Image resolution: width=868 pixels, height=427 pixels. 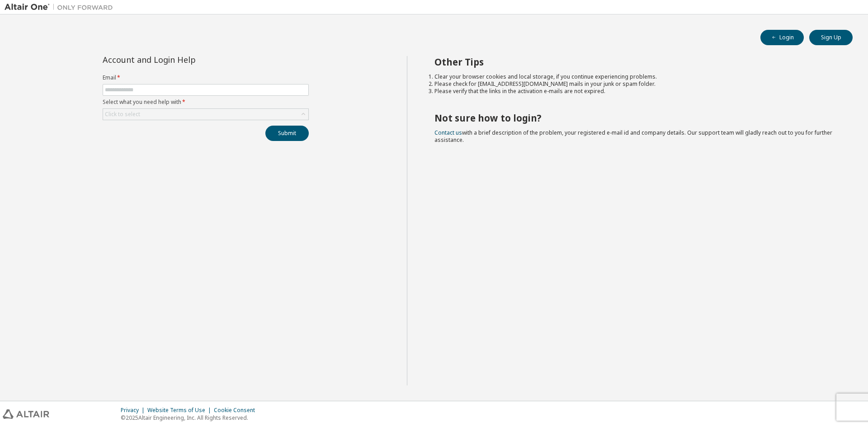 What do you see at coordinates (190, 417) in the screenshot?
I see `p: © 2025 Altair Engineering, Inc. All Rights Reserved.` at bounding box center [190, 417].